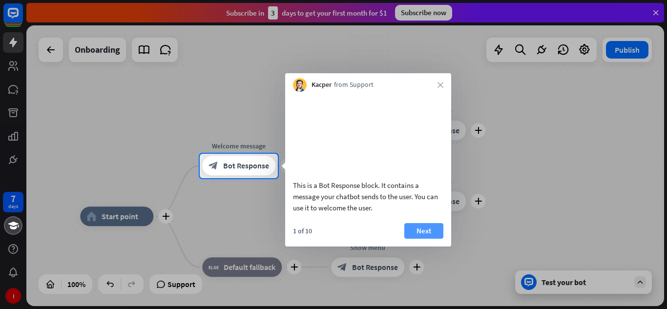 The image size is (667, 309). Describe the element at coordinates (368, 196) in the screenshot. I see `div: This is a Bot Response block. It contains a message your chatbot sends to the user. You can use i...` at that location.